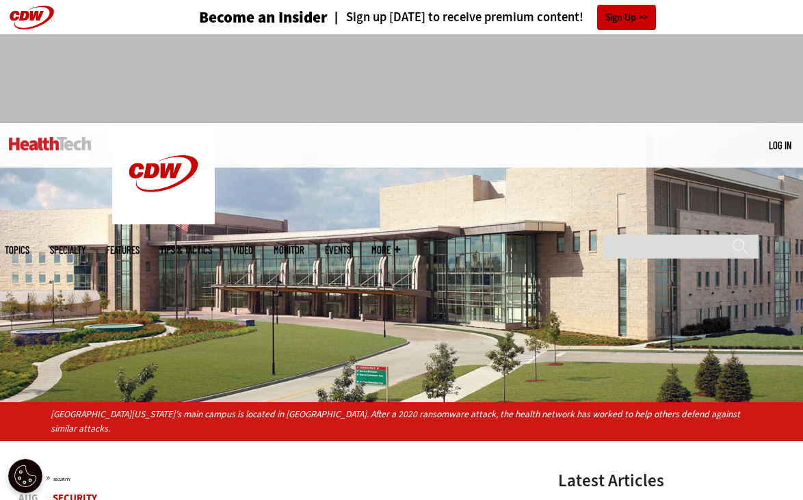 This screenshot has height=500, width=803. I want to click on div: User menu, so click(780, 145).